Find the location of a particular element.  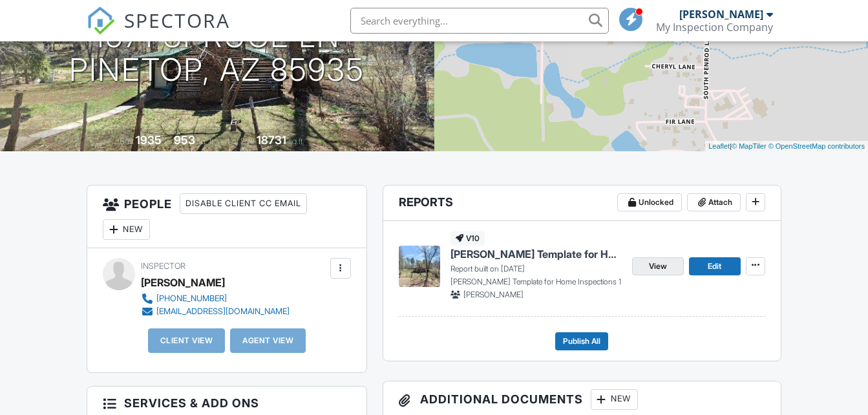

img: The Best Home Inspection Software - Spectora is located at coordinates (101, 21).